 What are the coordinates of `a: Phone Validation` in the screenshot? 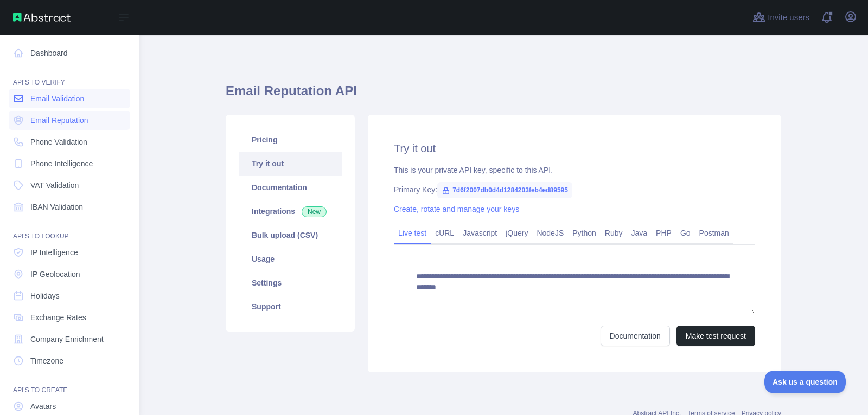 It's located at (69, 142).